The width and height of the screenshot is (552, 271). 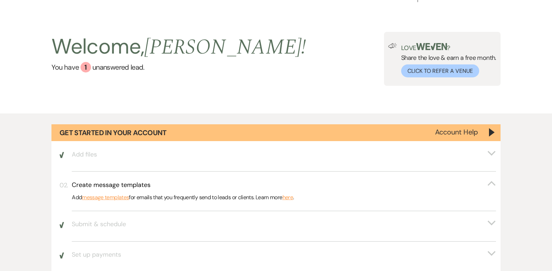 What do you see at coordinates (288, 198) in the screenshot?
I see `a: here` at bounding box center [288, 198].